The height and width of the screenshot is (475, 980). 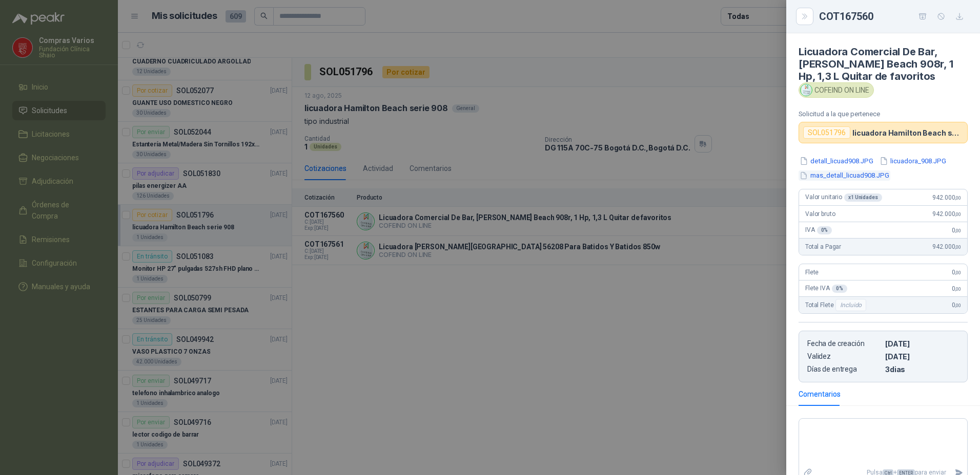 I want to click on button: licuadora_908.JPG, so click(x=913, y=161).